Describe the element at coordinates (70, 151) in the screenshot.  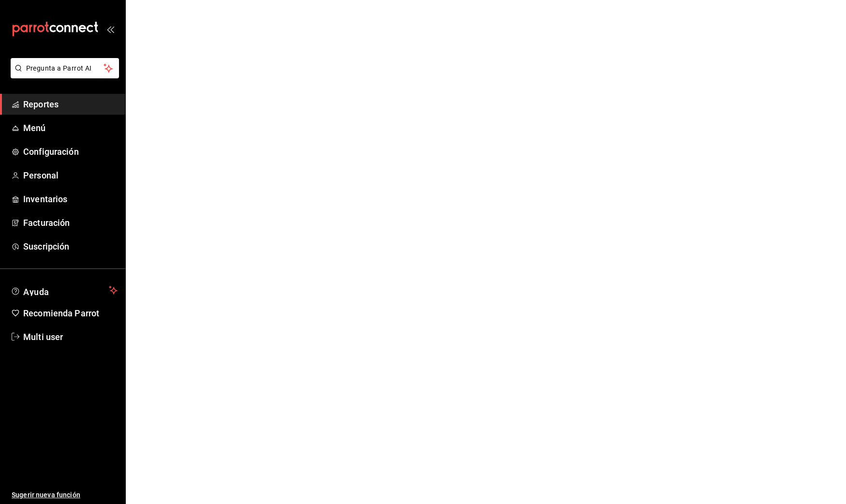
I see `span: Configuración` at that location.